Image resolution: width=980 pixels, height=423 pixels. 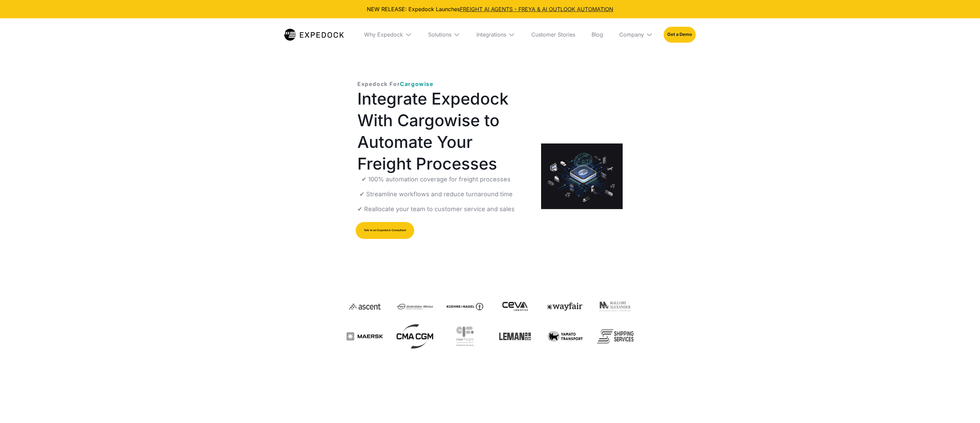 What do you see at coordinates (553, 35) in the screenshot?
I see `a: Customer Stories` at bounding box center [553, 35].